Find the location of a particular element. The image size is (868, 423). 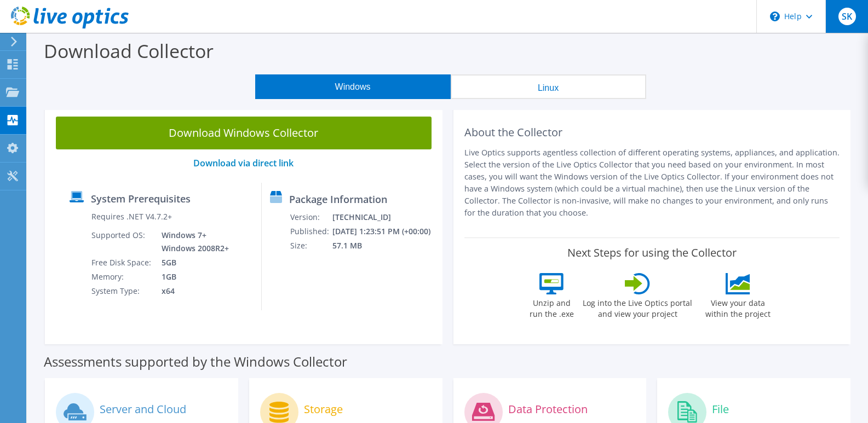

label: Unzip and run the .exe is located at coordinates (552, 307).